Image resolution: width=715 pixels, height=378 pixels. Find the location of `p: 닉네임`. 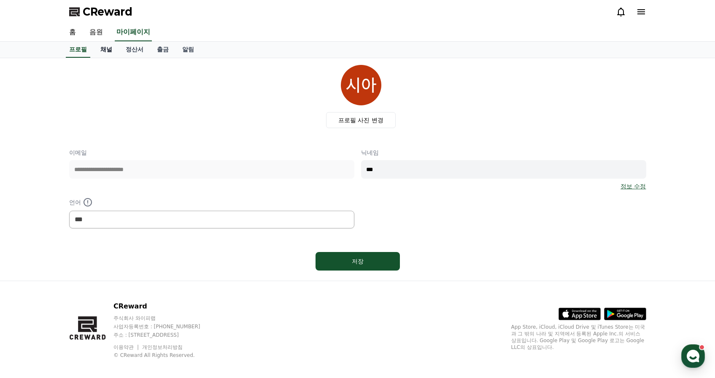

p: 닉네임 is located at coordinates (503, 153).